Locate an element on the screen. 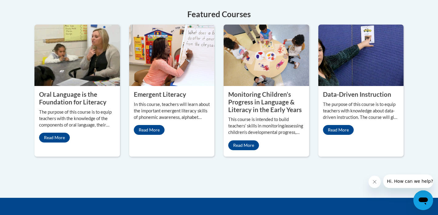 Image resolution: width=438 pixels, height=215 pixels. property: Monitoring Children’s Progress in Language & Literacy in the Early Years is located at coordinates (265, 102).